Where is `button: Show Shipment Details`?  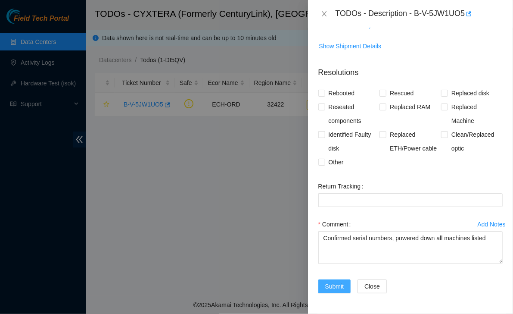 button: Show Shipment Details is located at coordinates (350, 46).